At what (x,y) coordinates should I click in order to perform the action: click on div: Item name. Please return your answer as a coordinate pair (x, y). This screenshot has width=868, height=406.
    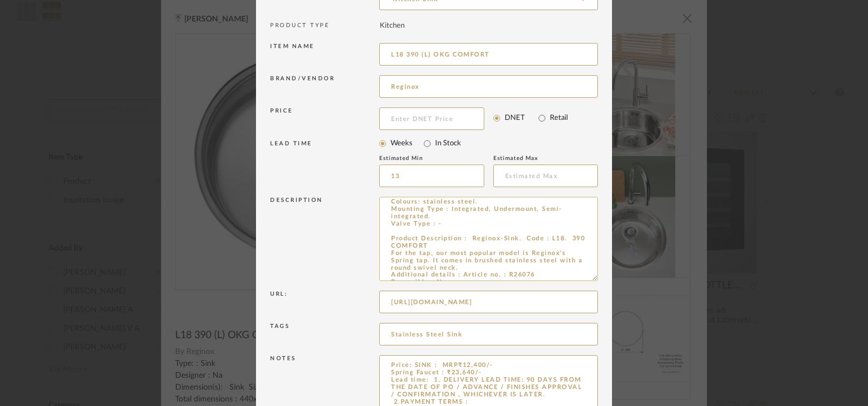
    Looking at the image, I should click on (325, 55).